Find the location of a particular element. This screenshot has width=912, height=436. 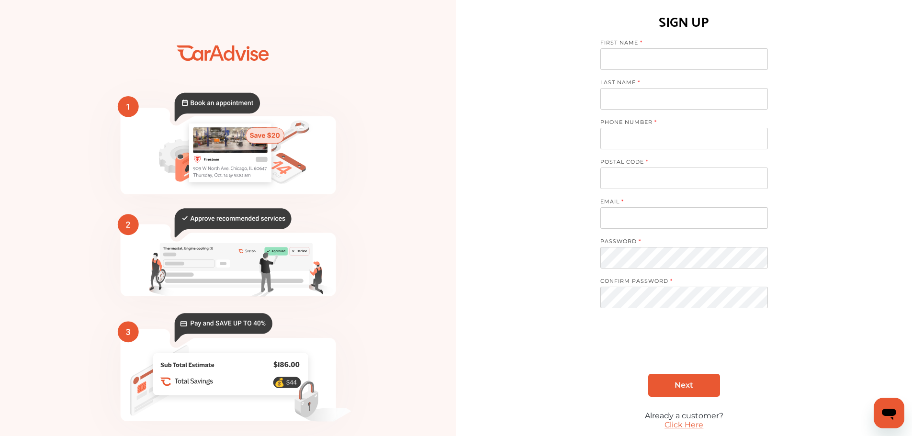

label: EMAIL is located at coordinates (679, 202).